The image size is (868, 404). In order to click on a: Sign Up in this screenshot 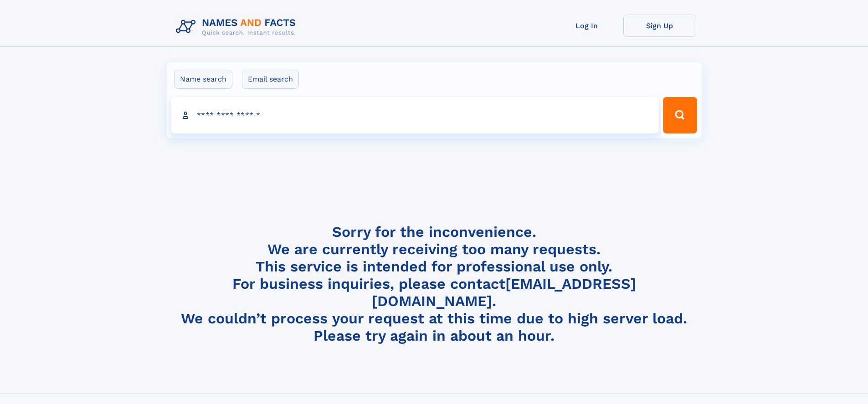, I will do `click(660, 25)`.